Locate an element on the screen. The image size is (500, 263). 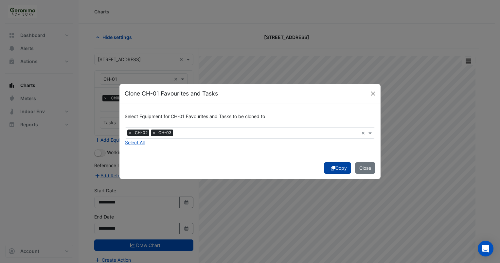
div: Open Intercom Messenger is located at coordinates (485, 248).